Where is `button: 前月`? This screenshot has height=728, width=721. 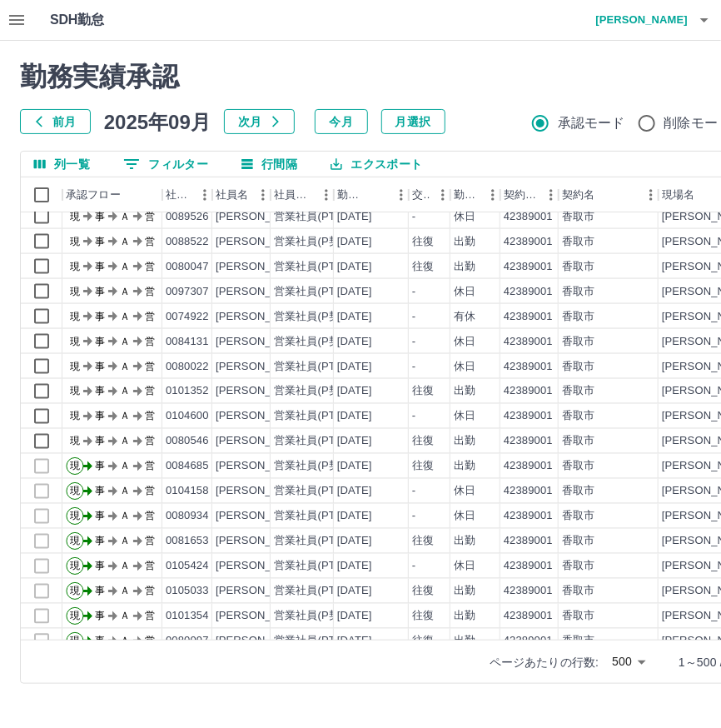 button: 前月 is located at coordinates (55, 122).